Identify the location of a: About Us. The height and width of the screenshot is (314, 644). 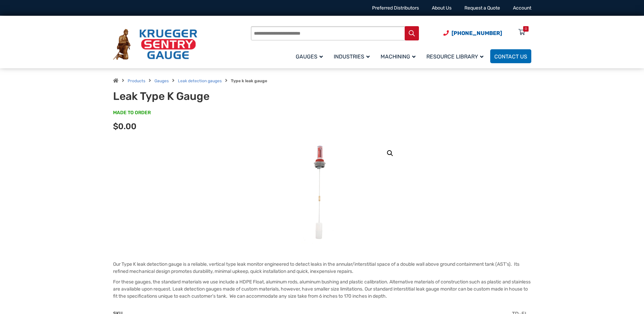
(442, 8).